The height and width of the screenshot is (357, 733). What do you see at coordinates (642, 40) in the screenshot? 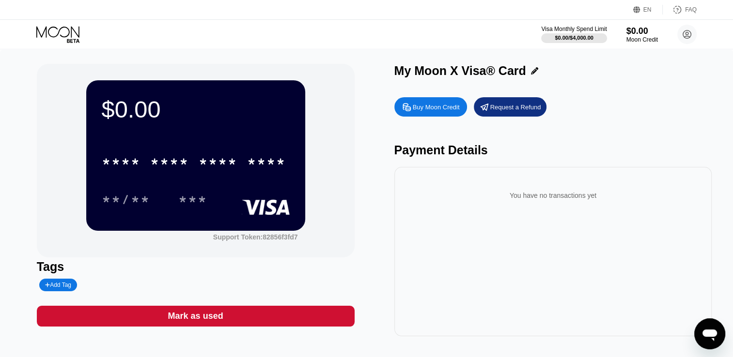
I see `div: Moon Credit` at bounding box center [642, 40].